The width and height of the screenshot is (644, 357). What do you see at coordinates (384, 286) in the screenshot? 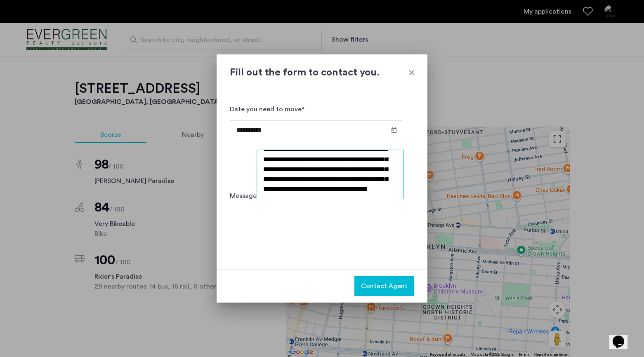
I see `button: button` at bounding box center [384, 286].